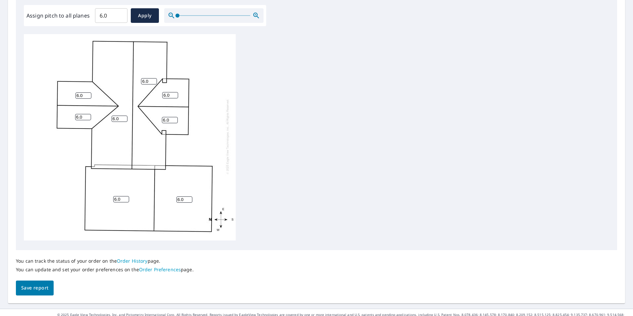  What do you see at coordinates (105, 261) in the screenshot?
I see `p: You can track the status of your order on the page.` at bounding box center [105, 261].